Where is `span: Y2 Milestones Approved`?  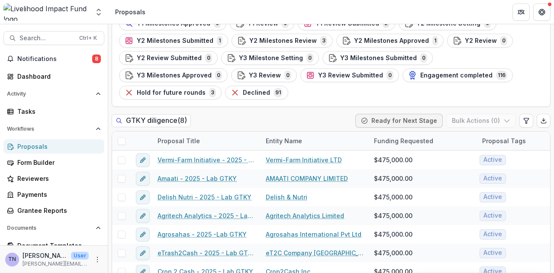
span: Y2 Milestones Approved is located at coordinates (391, 41).